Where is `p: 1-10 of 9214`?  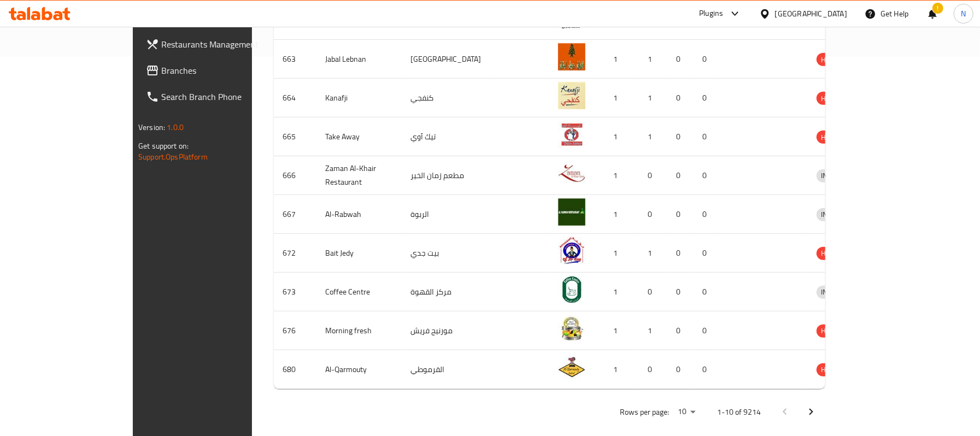 p: 1-10 of 9214 is located at coordinates (739, 411).